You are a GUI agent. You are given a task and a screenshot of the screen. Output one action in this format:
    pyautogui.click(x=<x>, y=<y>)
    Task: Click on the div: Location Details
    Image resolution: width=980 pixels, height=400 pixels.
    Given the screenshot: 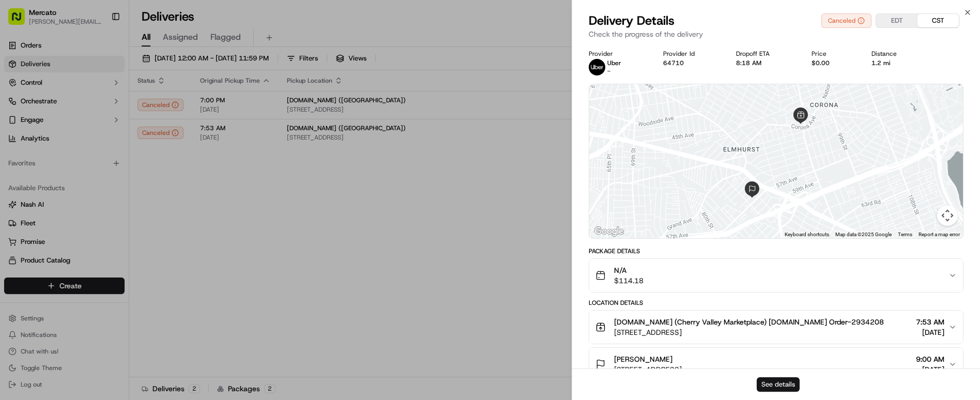 What is the action you would take?
    pyautogui.click(x=776, y=303)
    